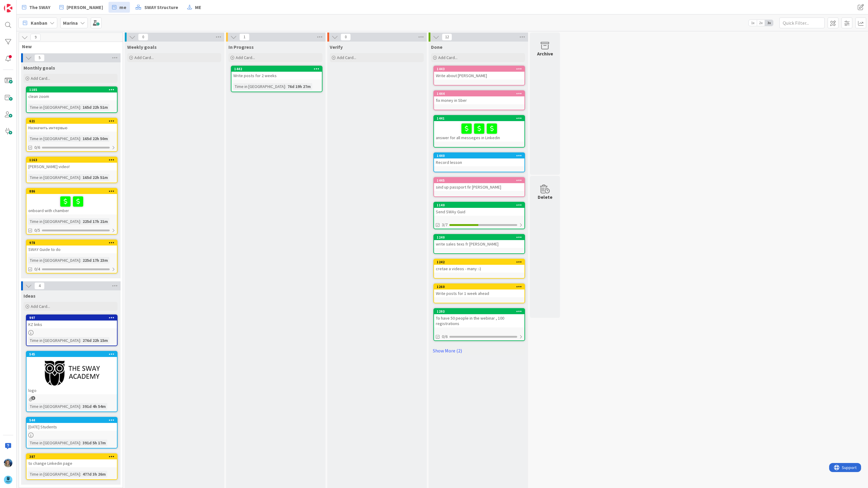 The width and height of the screenshot is (868, 488). I want to click on span: 0/5, so click(37, 231).